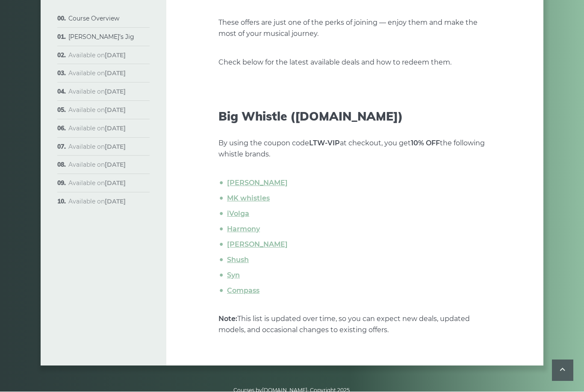 The width and height of the screenshot is (584, 392). What do you see at coordinates (244, 291) in the screenshot?
I see `a: Compass` at bounding box center [244, 291].